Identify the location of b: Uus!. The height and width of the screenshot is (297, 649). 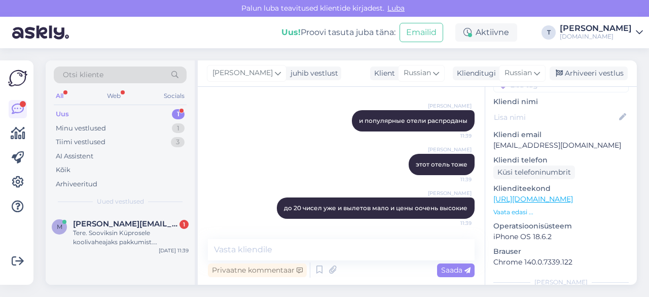
(291, 32).